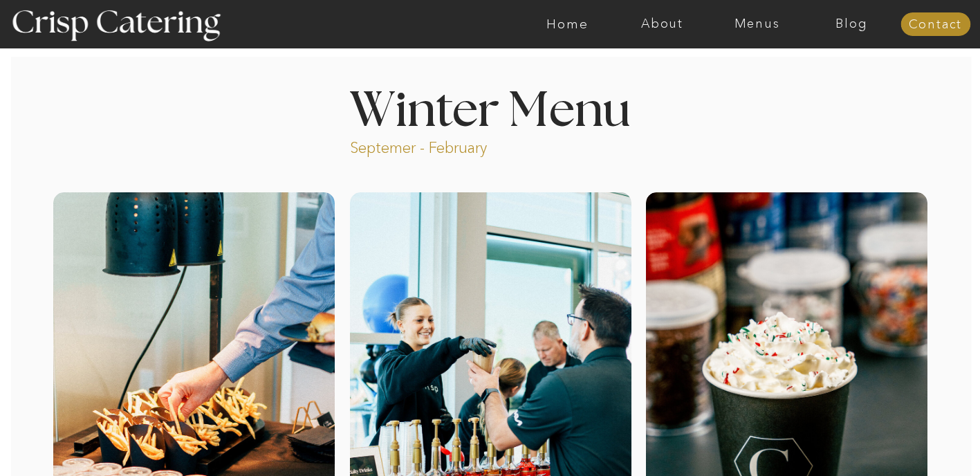  Describe the element at coordinates (490, 107) in the screenshot. I see `h1: Winter Menu` at that location.